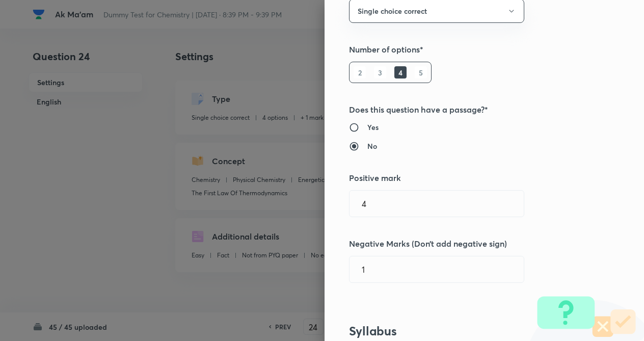  I want to click on h5: Negative Marks (Don’t add negative sign), so click(467, 244).